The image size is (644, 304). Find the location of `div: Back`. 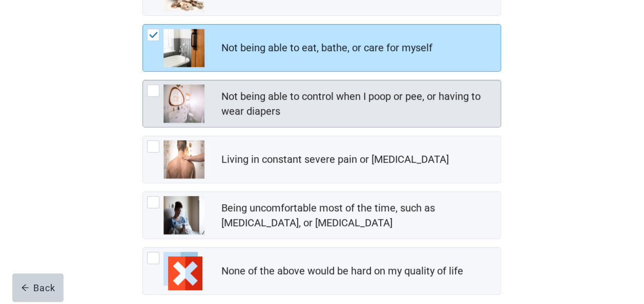

div: Back is located at coordinates (38, 288).